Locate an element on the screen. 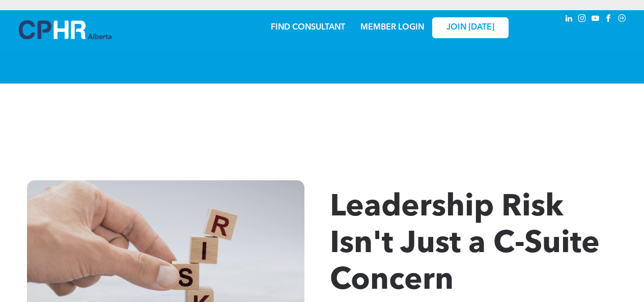 The height and width of the screenshot is (302, 644). a: linkedin is located at coordinates (569, 20).